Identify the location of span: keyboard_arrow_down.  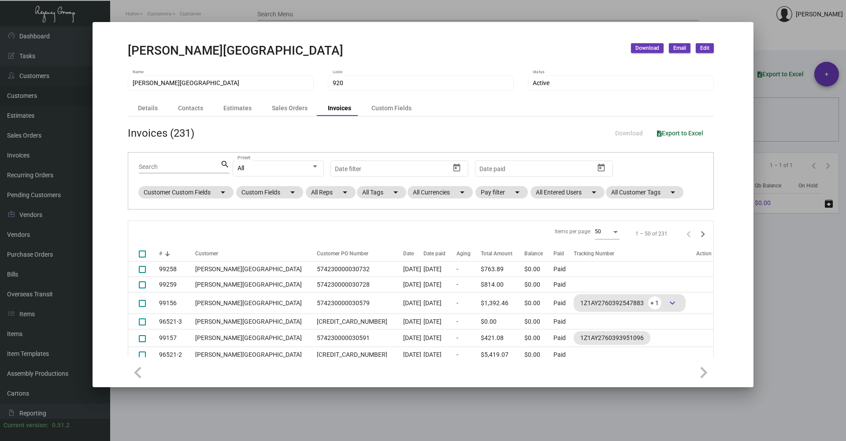
(673, 303).